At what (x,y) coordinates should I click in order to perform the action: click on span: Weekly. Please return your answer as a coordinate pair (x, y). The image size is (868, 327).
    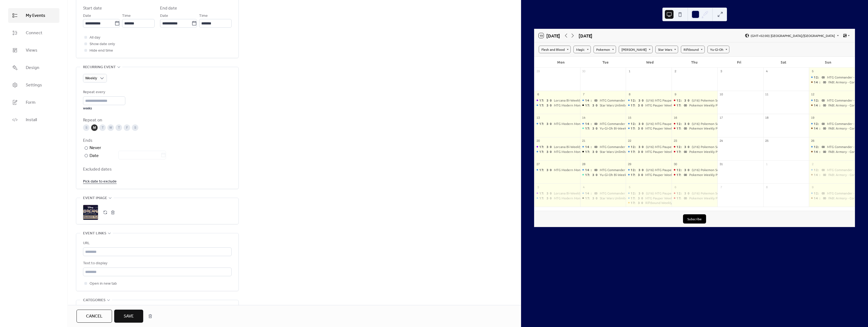
    Looking at the image, I should click on (91, 78).